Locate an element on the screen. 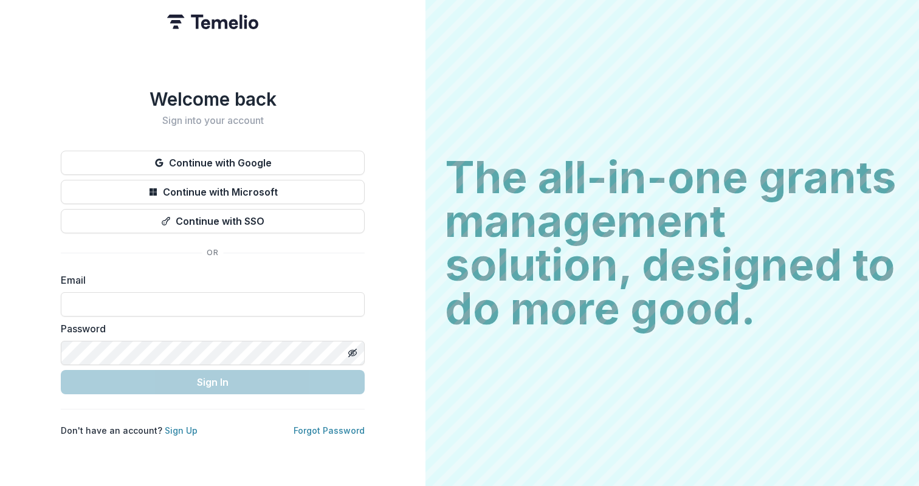  button: Continue with Google is located at coordinates (213, 163).